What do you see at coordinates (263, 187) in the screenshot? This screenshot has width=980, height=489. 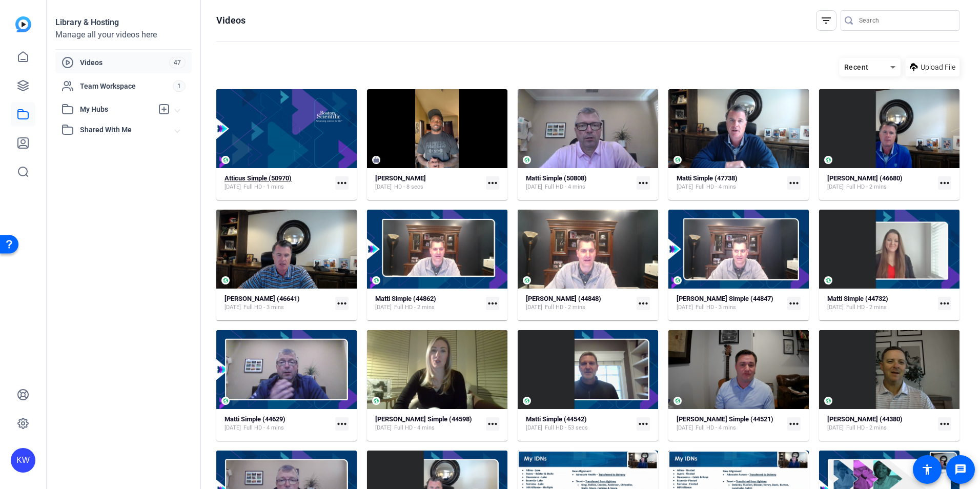 I see `span: Full HD - 1 mins` at bounding box center [263, 187].